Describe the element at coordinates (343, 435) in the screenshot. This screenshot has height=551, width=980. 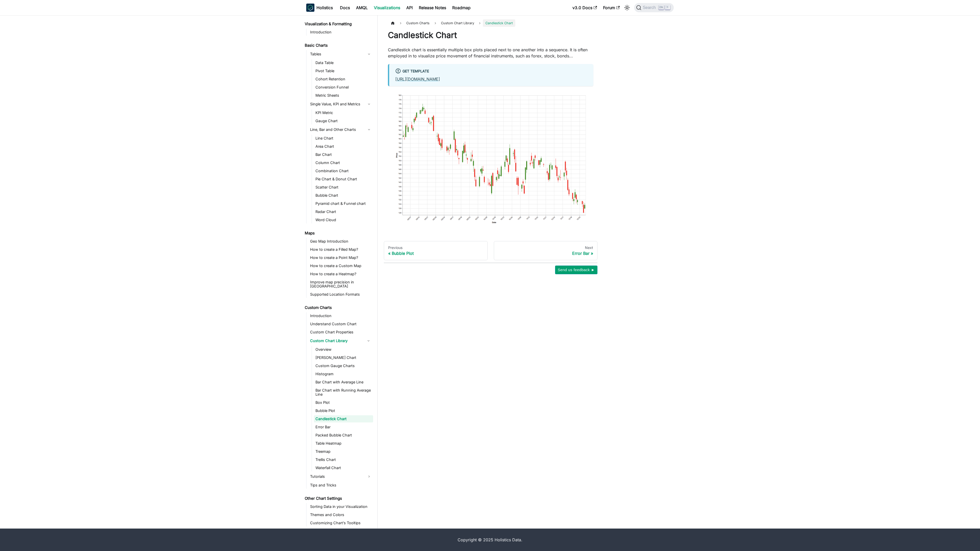
I see `a: Packed Bubble Chart` at that location.